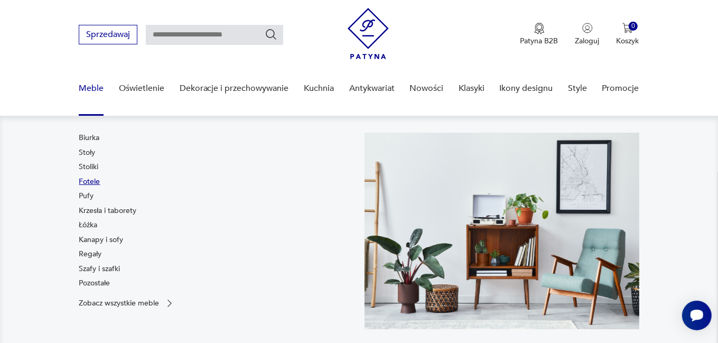 The image size is (718, 343). What do you see at coordinates (142, 88) in the screenshot?
I see `a: Oświetlenie` at bounding box center [142, 88].